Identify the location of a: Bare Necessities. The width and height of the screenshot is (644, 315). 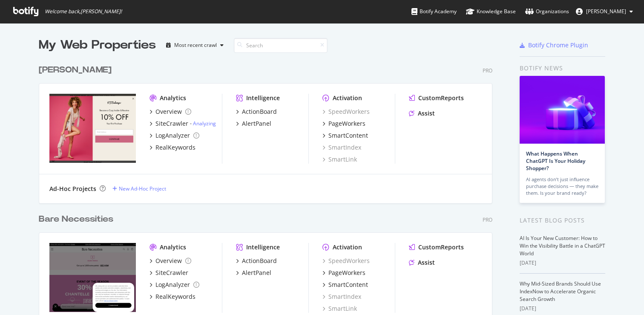
(78, 219).